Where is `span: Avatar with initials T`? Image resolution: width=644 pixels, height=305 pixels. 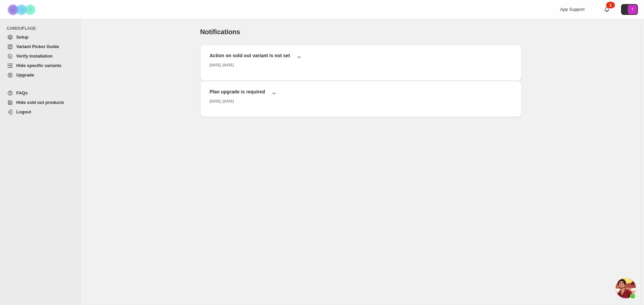 span: Avatar with initials T is located at coordinates (633, 9).